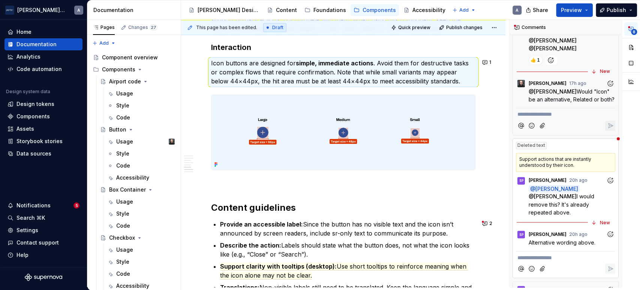  Describe the element at coordinates (521, 234) in the screenshot. I see `div: SP` at that location.